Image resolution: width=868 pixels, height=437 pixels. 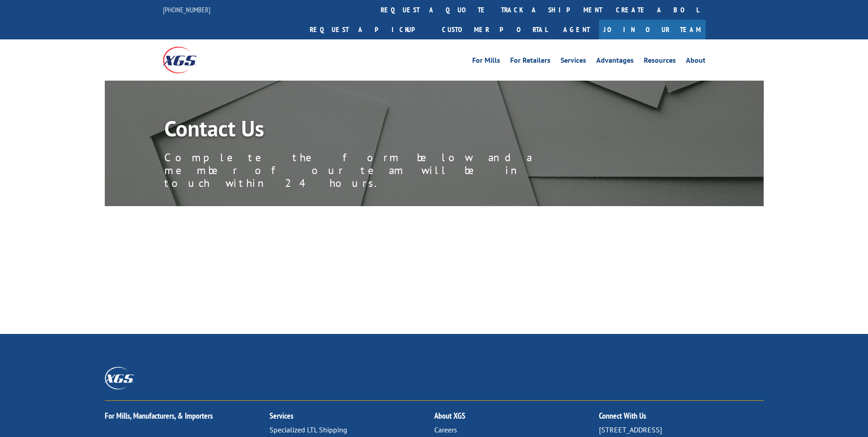 What do you see at coordinates (531, 62) in the screenshot?
I see `a: For Retailers` at bounding box center [531, 62].